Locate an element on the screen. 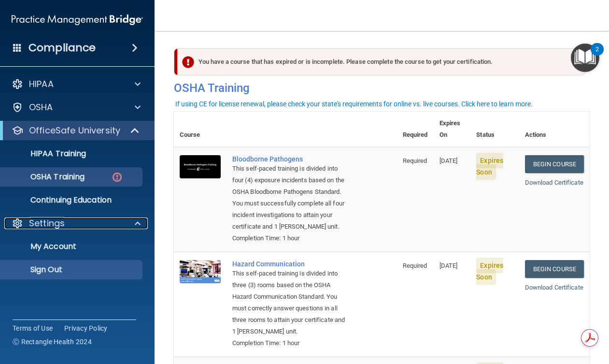 This screenshot has height=364, width=609. img: exclamation-circle-solid-danger.72ef9ffc.png is located at coordinates (188, 62).